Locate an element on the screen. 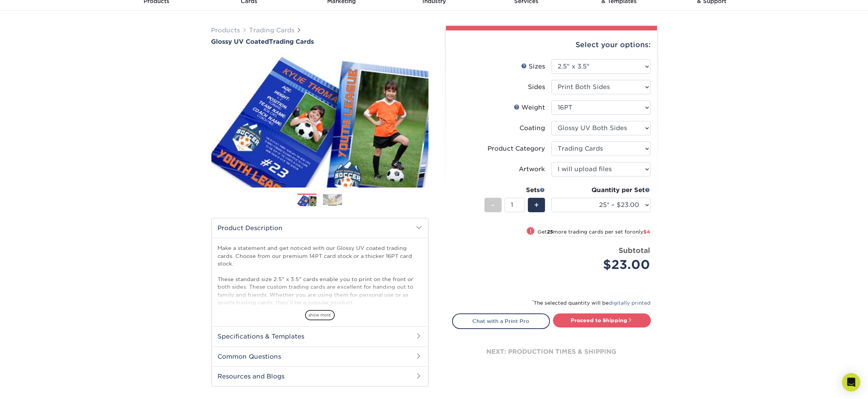  div: Quantity per Set is located at coordinates (601, 190).